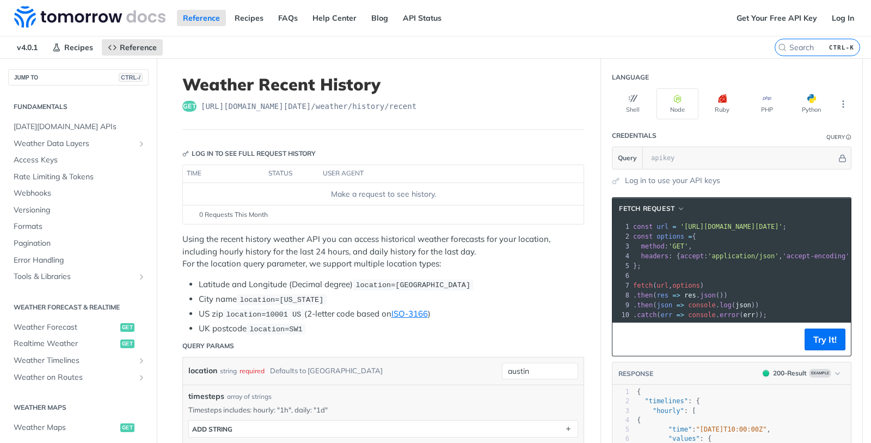  What do you see at coordinates (206, 396) in the screenshot?
I see `span: timesteps` at bounding box center [206, 396].